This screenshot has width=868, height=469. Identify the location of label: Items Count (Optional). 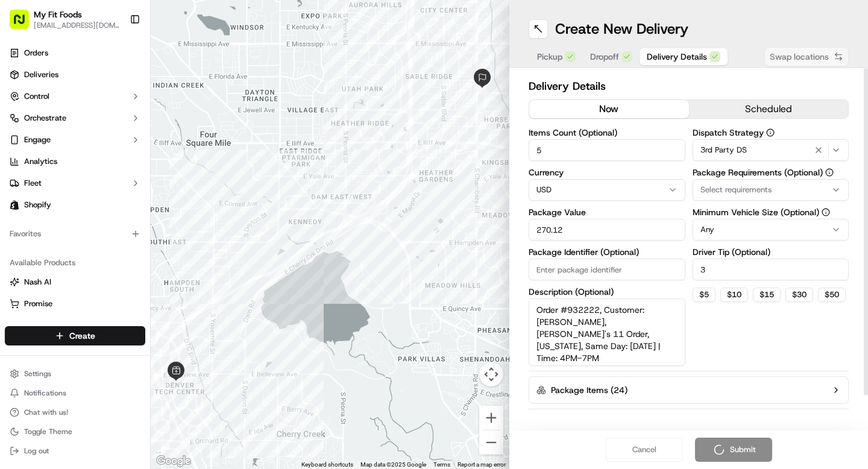
(607, 132).